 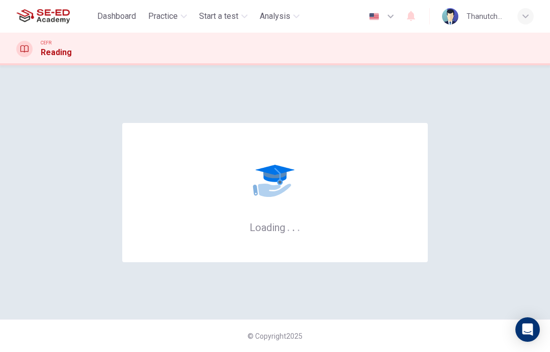 What do you see at coordinates (528, 329) in the screenshot?
I see `div: Open Intercom Messenger` at bounding box center [528, 329].